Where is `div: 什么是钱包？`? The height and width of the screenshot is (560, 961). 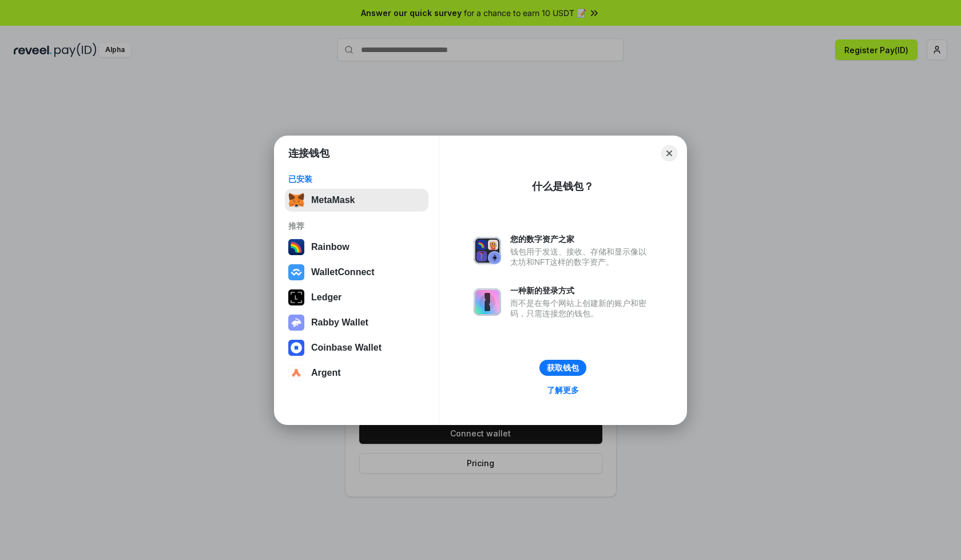
div: 什么是钱包？ is located at coordinates (563, 186).